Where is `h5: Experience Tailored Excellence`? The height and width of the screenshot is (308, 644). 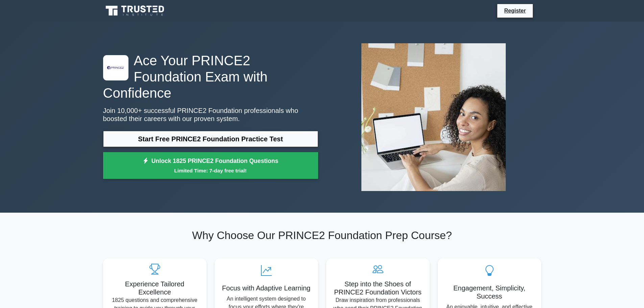 h5: Experience Tailored Excellence is located at coordinates (155, 288).